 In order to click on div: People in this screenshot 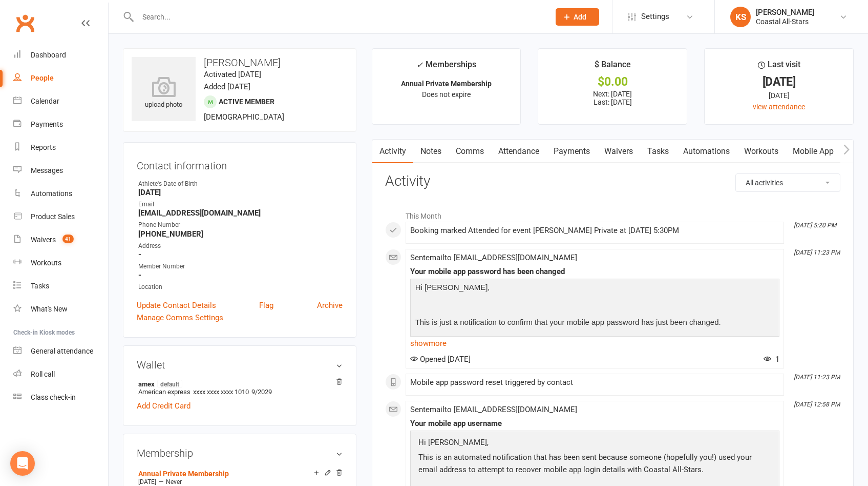, I will do `click(42, 78)`.